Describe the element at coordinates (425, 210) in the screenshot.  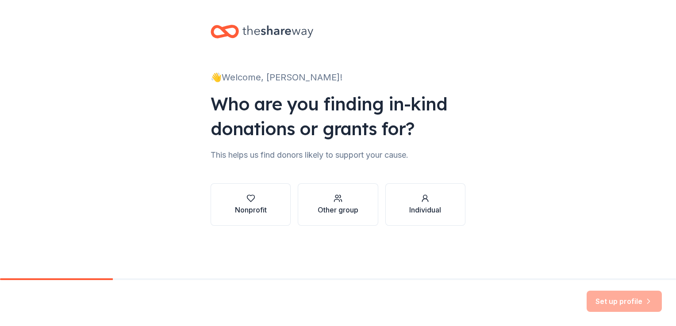
I see `div: Individual` at that location.